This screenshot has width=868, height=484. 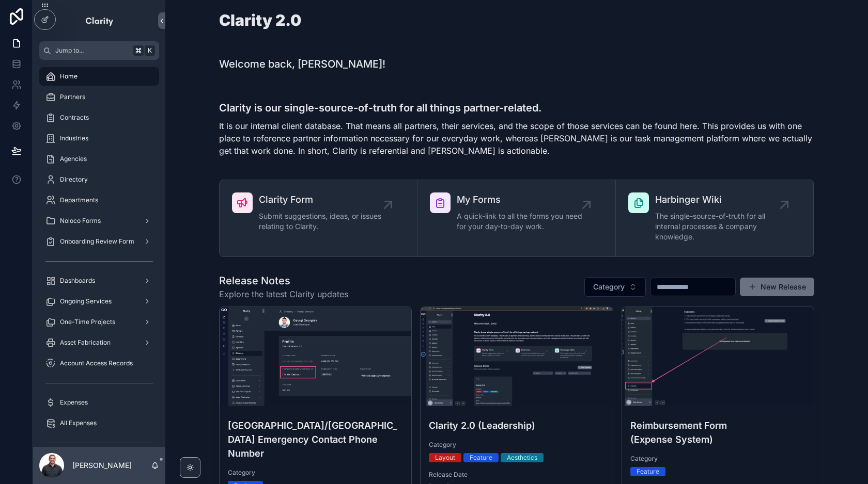 I want to click on a: Agencies, so click(x=99, y=159).